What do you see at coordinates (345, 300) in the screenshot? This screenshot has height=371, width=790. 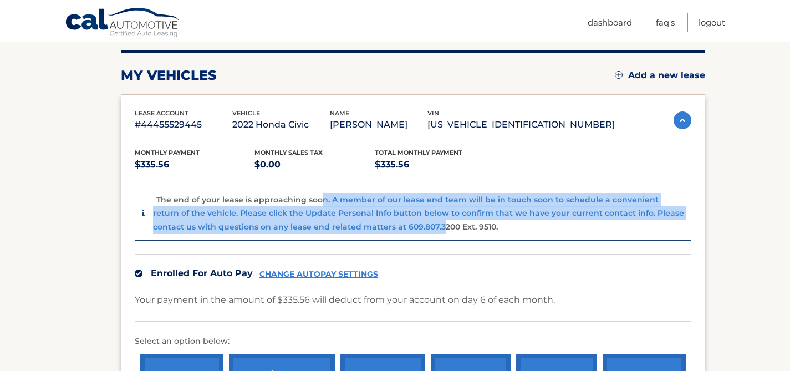 I see `p: Your payment in the amount of $335.56 will deduct from your account on day 6 of each month.` at bounding box center [345, 300].